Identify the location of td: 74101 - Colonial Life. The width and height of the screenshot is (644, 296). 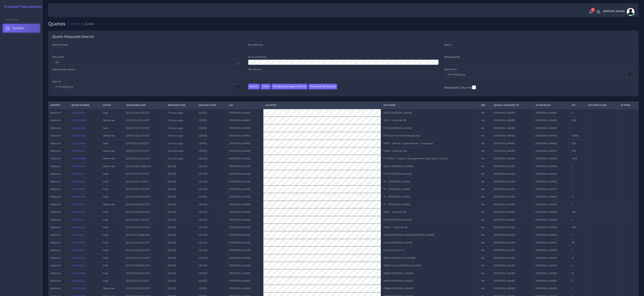
(430, 212).